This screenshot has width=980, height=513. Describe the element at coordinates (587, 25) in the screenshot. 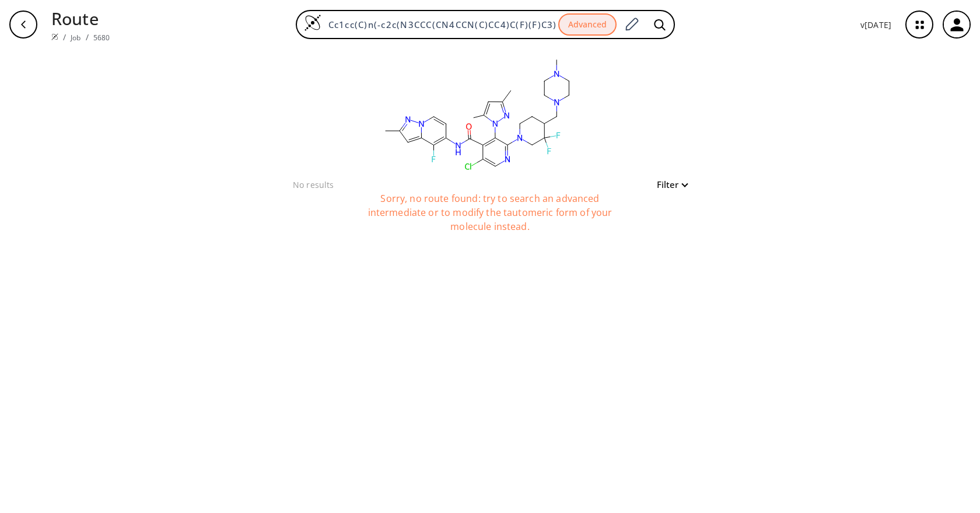

I see `button: Advanced` at that location.